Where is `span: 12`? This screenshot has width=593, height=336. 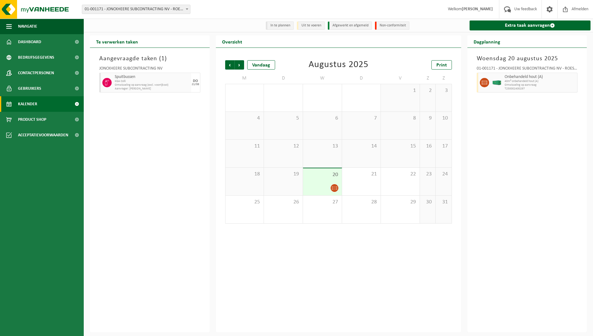 span: 12 is located at coordinates (283, 146).